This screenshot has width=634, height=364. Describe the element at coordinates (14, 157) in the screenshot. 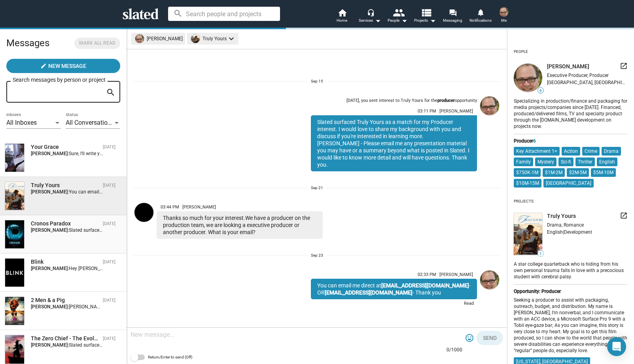

I see `img: Your Grace` at that location.